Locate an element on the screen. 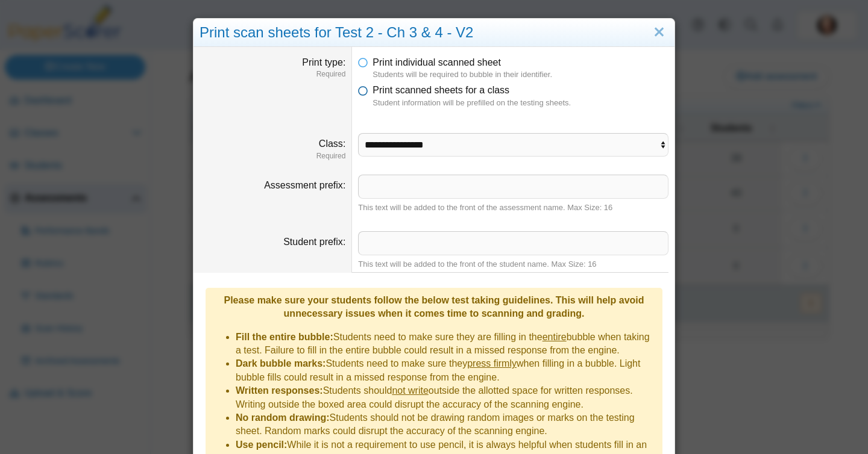 The image size is (868, 454). b: No random drawing: is located at coordinates (283, 418).